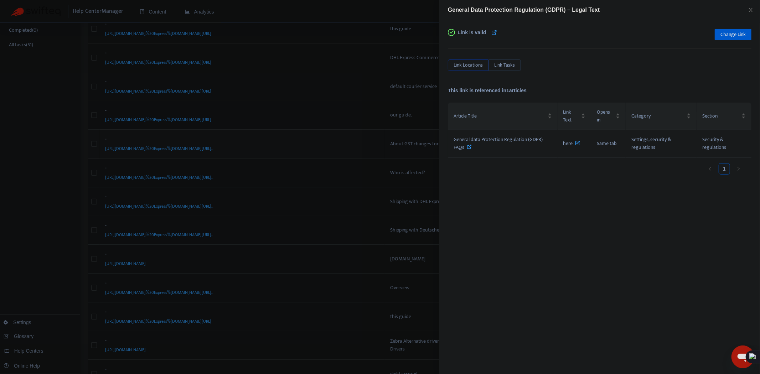 This screenshot has width=760, height=374. What do you see at coordinates (750, 10) in the screenshot?
I see `span: close` at bounding box center [750, 10].